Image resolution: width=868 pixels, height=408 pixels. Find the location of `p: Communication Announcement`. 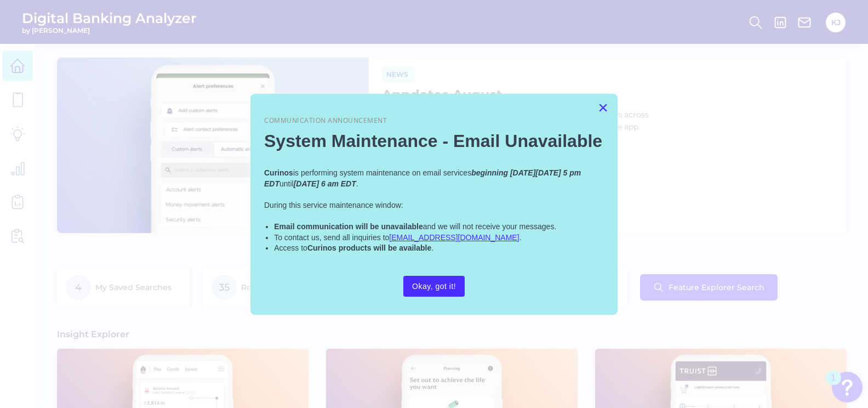

p: Communication Announcement is located at coordinates (434, 121).